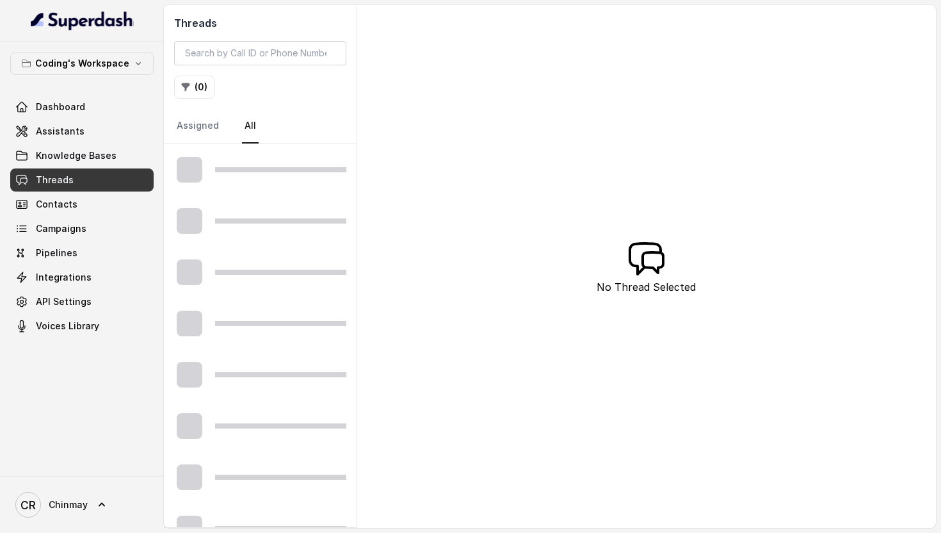 This screenshot has width=941, height=533. Describe the element at coordinates (82, 326) in the screenshot. I see `a: Voices Library` at that location.